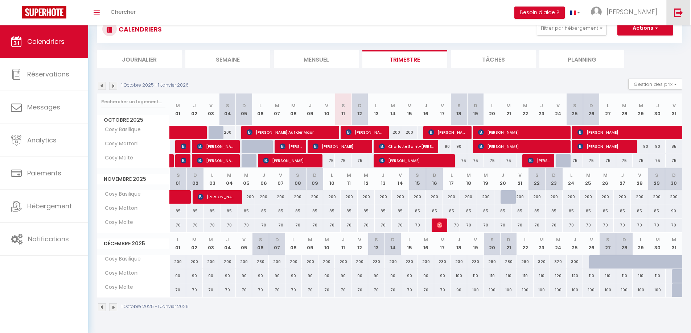 The height and width of the screenshot is (333, 691). I want to click on th: 18, so click(468, 179).